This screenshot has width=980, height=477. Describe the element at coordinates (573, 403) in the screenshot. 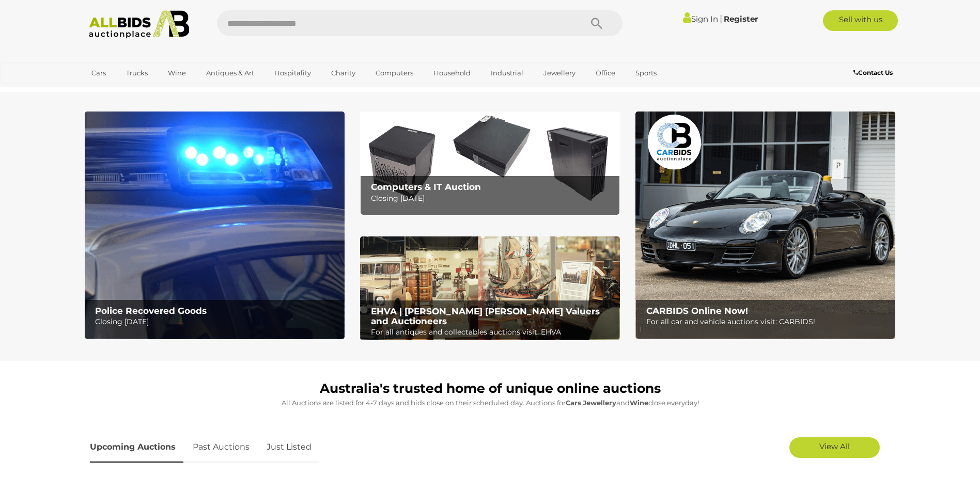

I see `strong: Cars` at that location.